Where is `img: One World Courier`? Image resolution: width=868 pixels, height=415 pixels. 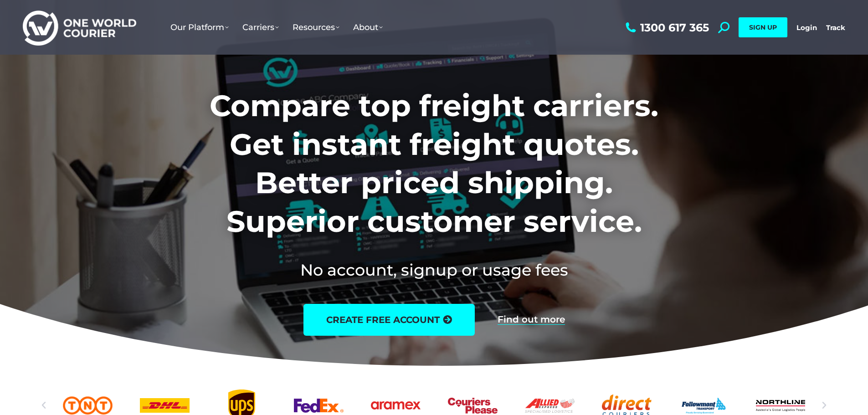
img: One World Courier is located at coordinates (79, 27).